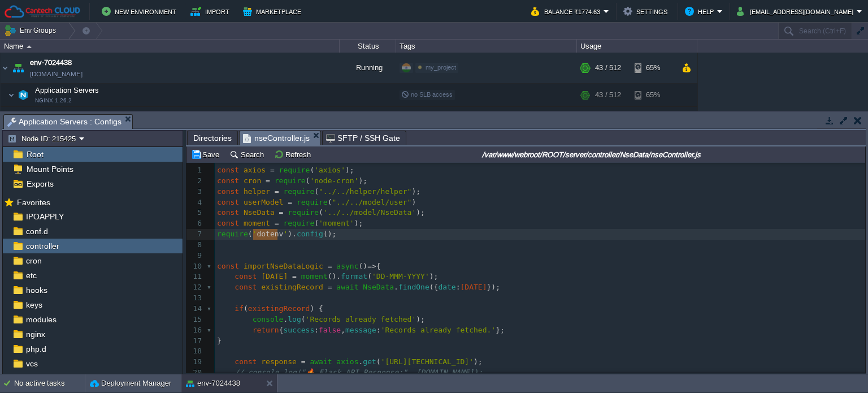 This screenshot has width=868, height=393. I want to click on div: 3, so click(195, 192).